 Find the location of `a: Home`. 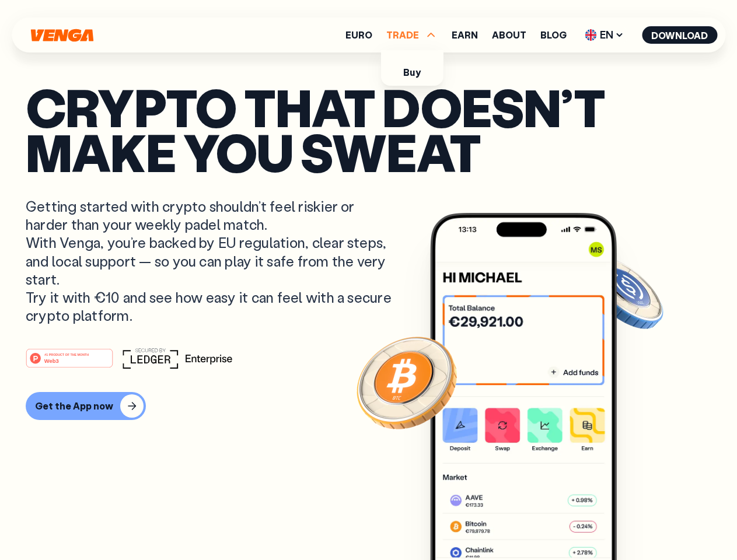

a: Home is located at coordinates (62, 35).